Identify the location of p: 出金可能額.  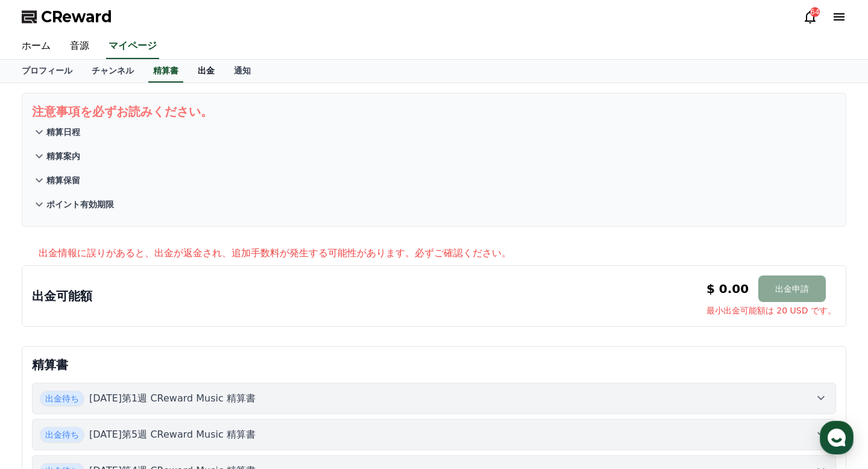
(62, 296).